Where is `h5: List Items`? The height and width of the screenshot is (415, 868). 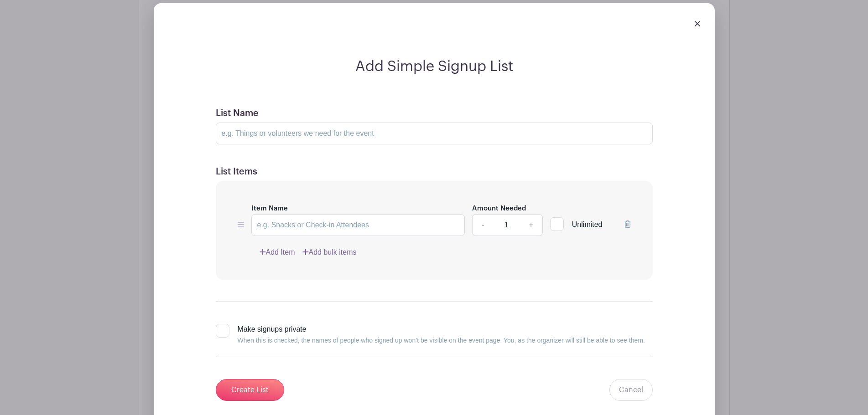
h5: List Items is located at coordinates (434, 171).